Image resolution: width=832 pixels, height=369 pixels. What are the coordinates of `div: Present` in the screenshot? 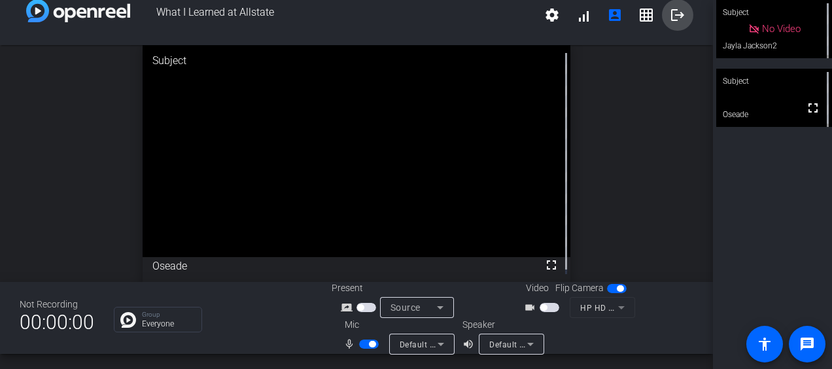 It's located at (397, 288).